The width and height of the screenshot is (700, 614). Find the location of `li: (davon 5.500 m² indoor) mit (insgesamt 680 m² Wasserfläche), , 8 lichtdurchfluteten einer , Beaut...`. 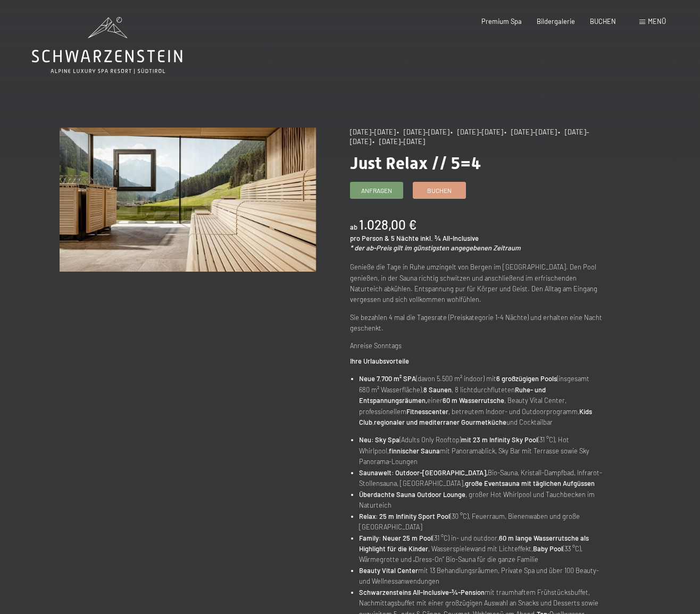

li: (davon 5.500 m² indoor) mit (insgesamt 680 m² Wasserfläche), , 8 lichtdurchfluteten einer , Beaut... is located at coordinates (482, 400).